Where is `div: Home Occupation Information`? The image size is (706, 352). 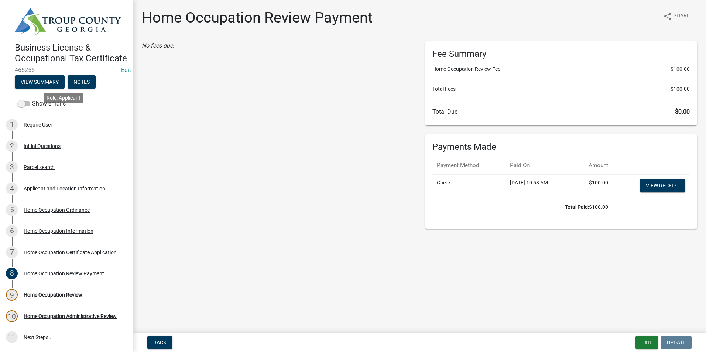 div: Home Occupation Information is located at coordinates (58, 231).